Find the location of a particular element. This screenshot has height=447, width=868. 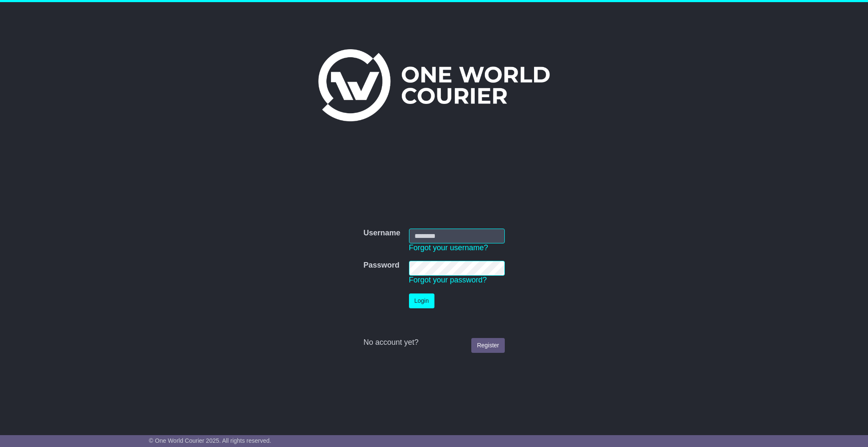

button: Login is located at coordinates (422, 301).